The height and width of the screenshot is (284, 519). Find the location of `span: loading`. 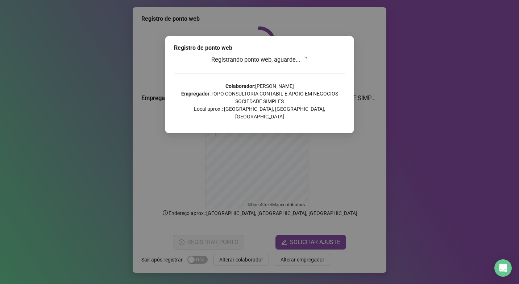

span: loading is located at coordinates (305, 59).